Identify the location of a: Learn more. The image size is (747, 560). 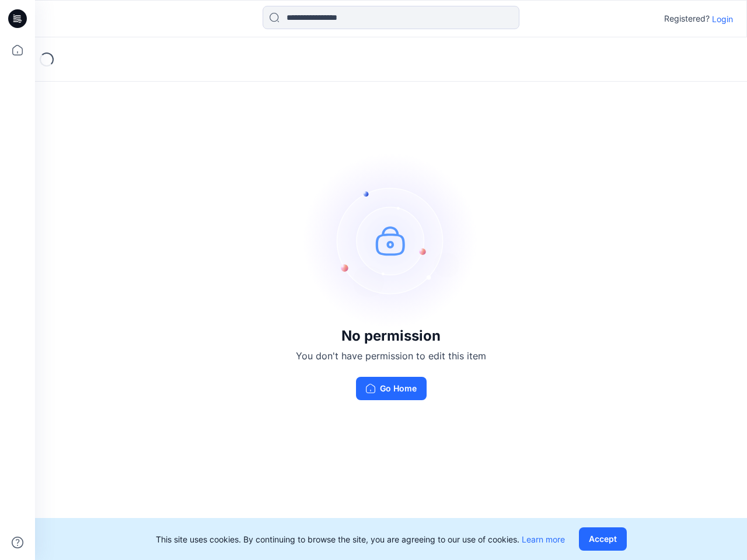
(543, 539).